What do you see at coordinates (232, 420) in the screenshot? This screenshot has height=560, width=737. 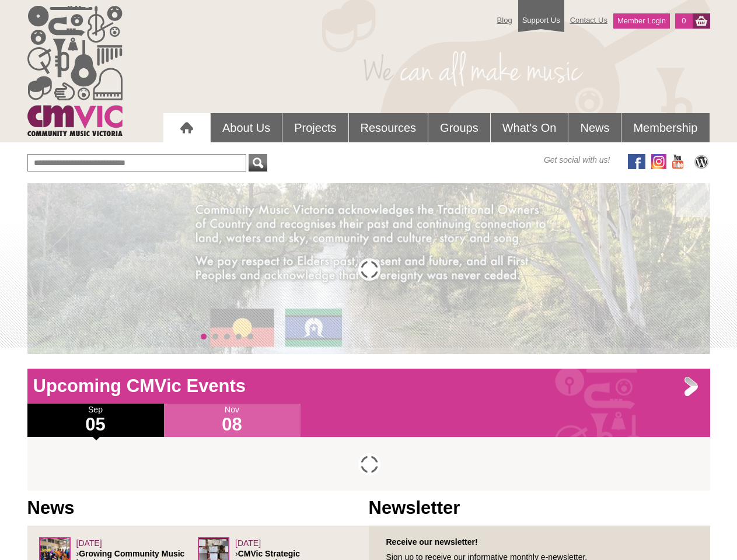 I see `div: Nov` at bounding box center [232, 420].